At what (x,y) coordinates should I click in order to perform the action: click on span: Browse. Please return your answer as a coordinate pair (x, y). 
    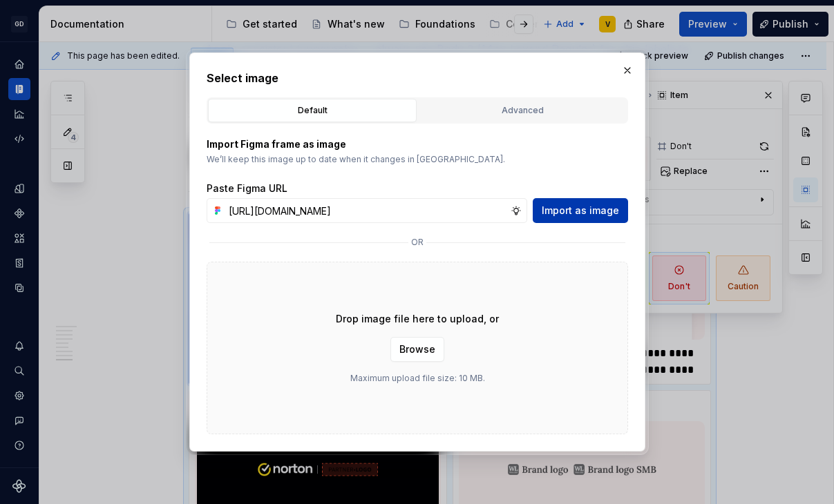
    Looking at the image, I should click on (417, 349).